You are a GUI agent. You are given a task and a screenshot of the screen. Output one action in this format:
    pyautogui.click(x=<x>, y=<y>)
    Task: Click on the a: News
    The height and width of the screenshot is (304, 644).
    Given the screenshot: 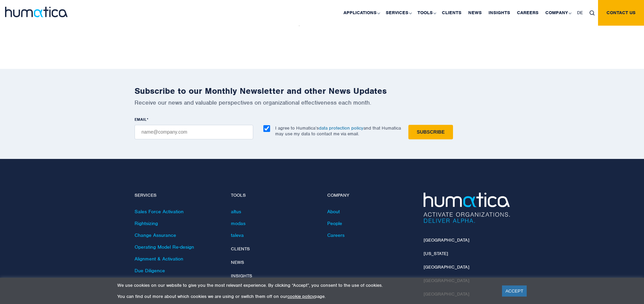 What is the action you would take?
    pyautogui.click(x=237, y=263)
    